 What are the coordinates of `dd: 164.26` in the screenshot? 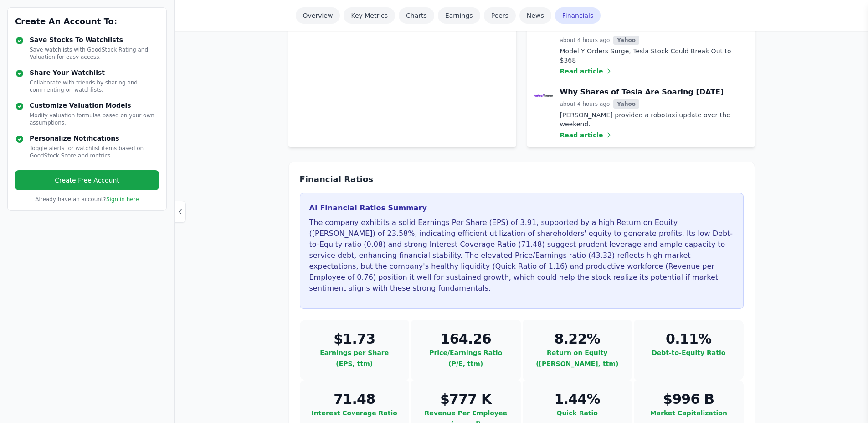 It's located at (466, 339).